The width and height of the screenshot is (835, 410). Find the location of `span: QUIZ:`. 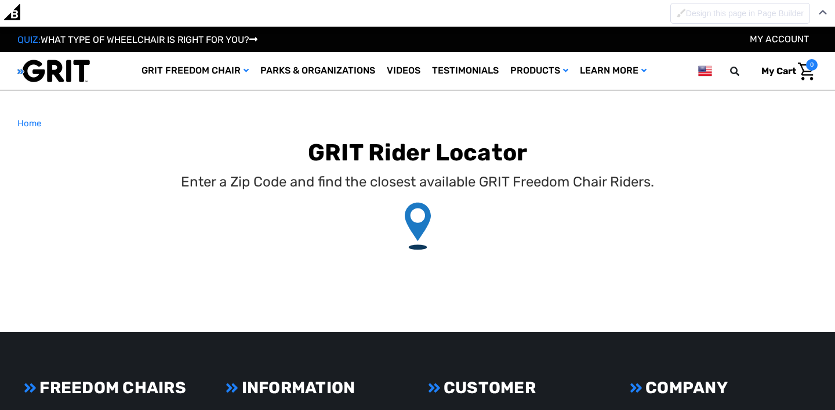

span: QUIZ: is located at coordinates (29, 39).